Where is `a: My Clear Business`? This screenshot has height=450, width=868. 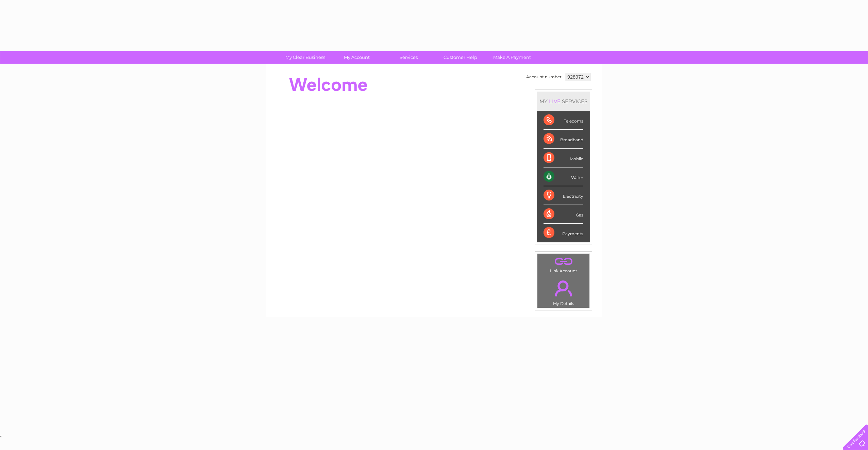
a: My Clear Business is located at coordinates (305, 57).